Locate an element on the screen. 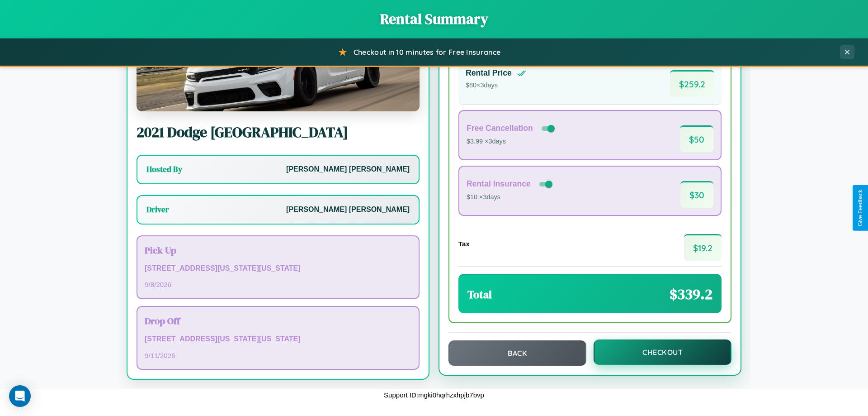  h3: Driver is located at coordinates (157, 210).